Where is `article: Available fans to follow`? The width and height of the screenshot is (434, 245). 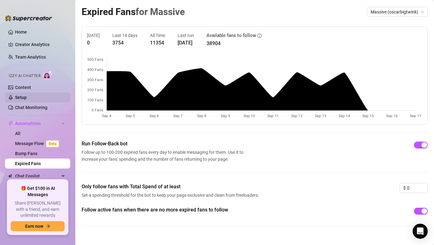
article: Available fans to follow is located at coordinates (231, 36).